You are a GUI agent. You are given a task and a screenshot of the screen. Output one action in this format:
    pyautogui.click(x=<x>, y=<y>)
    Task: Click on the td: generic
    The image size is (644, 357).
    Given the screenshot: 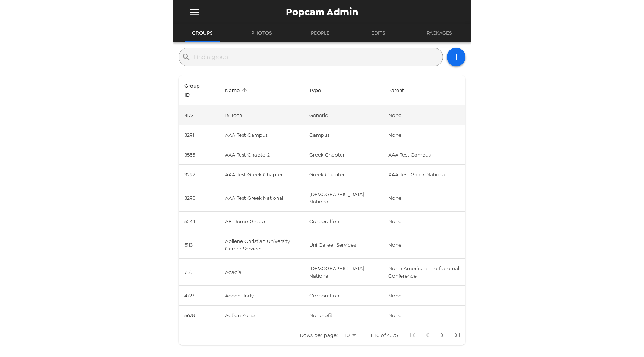 What is the action you would take?
    pyautogui.click(x=343, y=115)
    